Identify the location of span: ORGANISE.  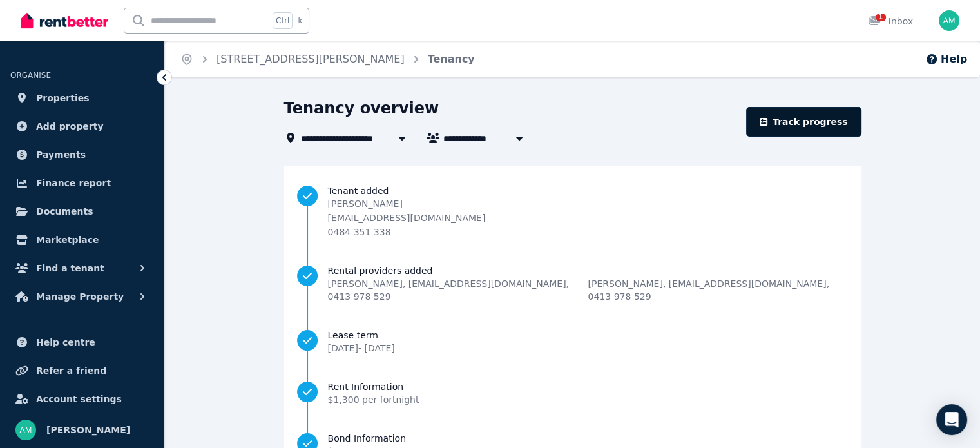
(31, 75).